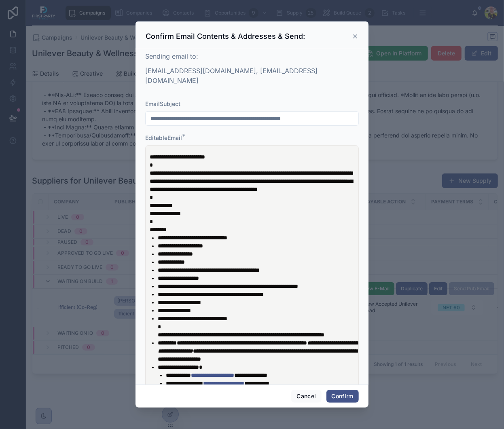 This screenshot has height=429, width=504. Describe the element at coordinates (252, 56) in the screenshot. I see `p: Sending email to:` at that location.